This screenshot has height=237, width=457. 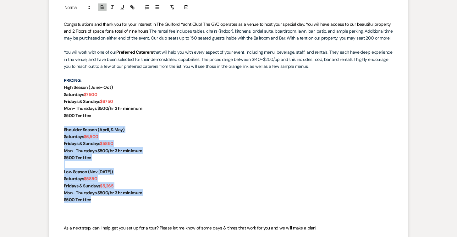 I want to click on span: As a next step, can I help get you set up for a tour? Please let me know of some days & times tha..., so click(x=190, y=228).